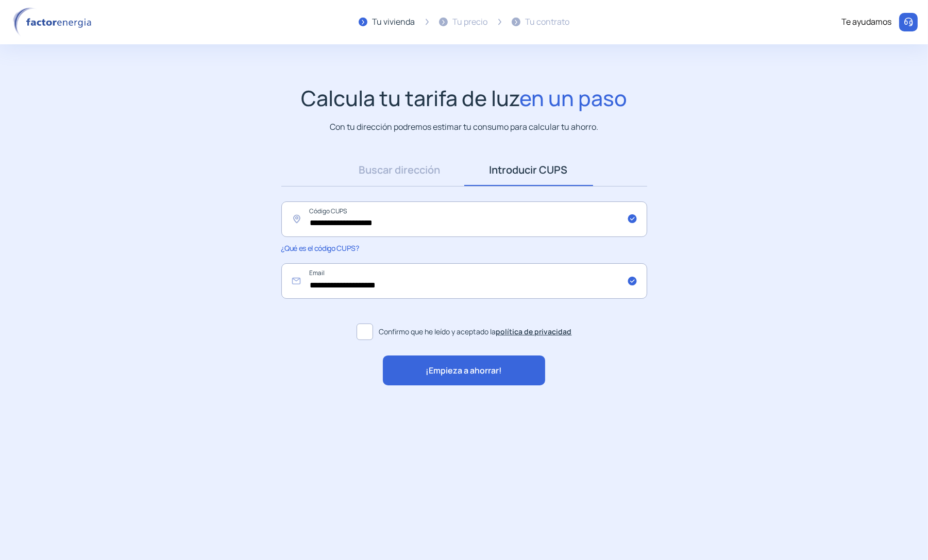  I want to click on p: Con tu dirección podremos estimar tu consumo para calcular tu ahorro., so click(464, 126).